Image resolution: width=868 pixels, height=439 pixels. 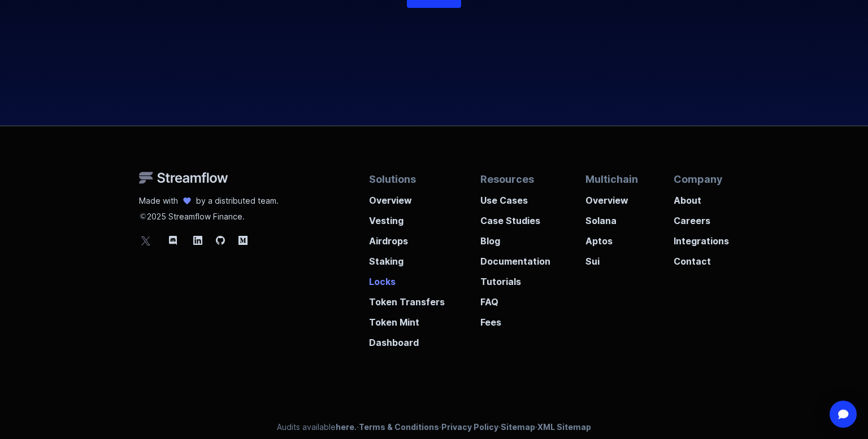 I want to click on p: 2025 Streamflow Finance., so click(x=208, y=214).